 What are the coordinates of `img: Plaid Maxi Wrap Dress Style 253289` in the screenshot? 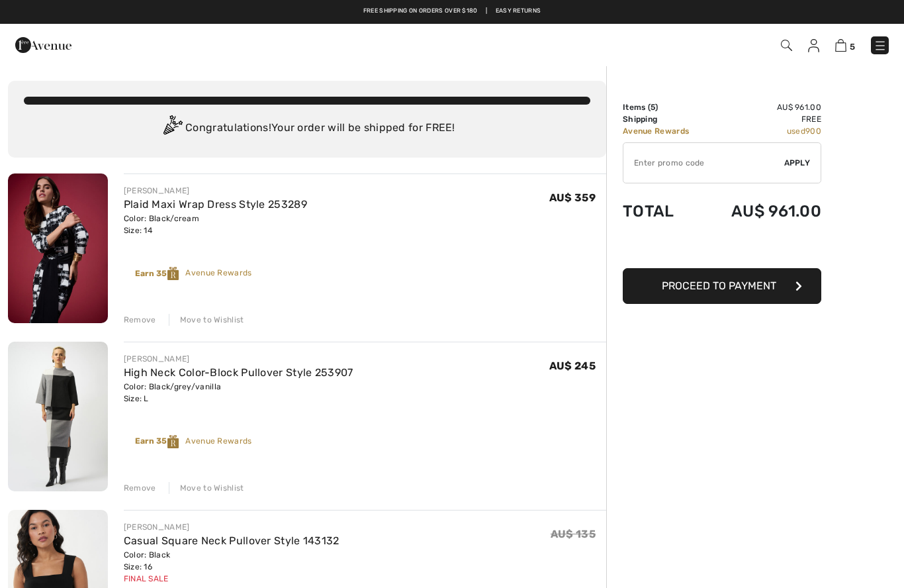 It's located at (57, 248).